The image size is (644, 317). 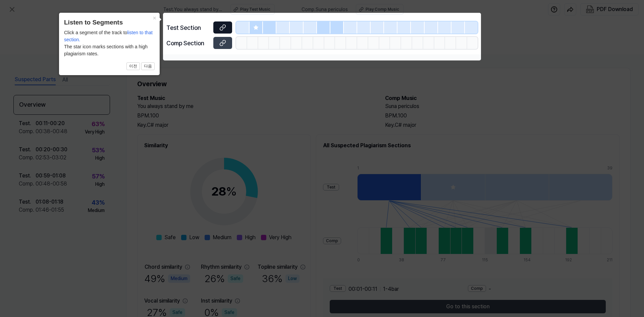 What do you see at coordinates (109, 23) in the screenshot?
I see `header: Listen to Segments` at bounding box center [109, 23].